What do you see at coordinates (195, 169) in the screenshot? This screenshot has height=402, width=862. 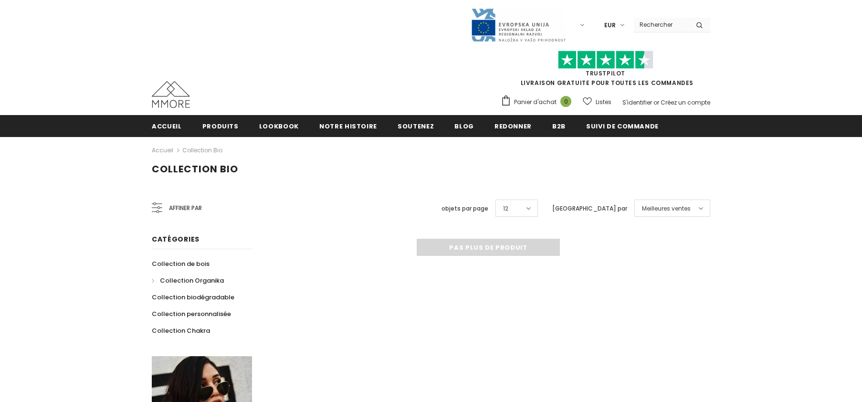 I see `span: Collection Bio` at bounding box center [195, 169].